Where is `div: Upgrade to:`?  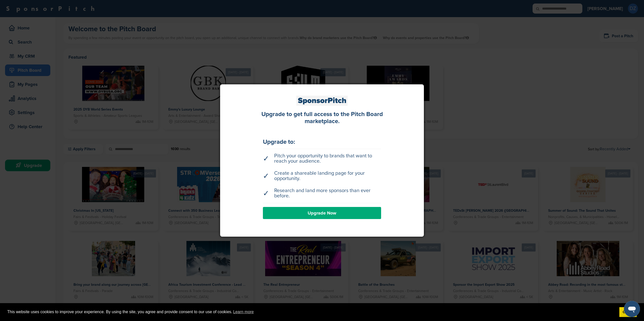 div: Upgrade to: is located at coordinates (322, 142).